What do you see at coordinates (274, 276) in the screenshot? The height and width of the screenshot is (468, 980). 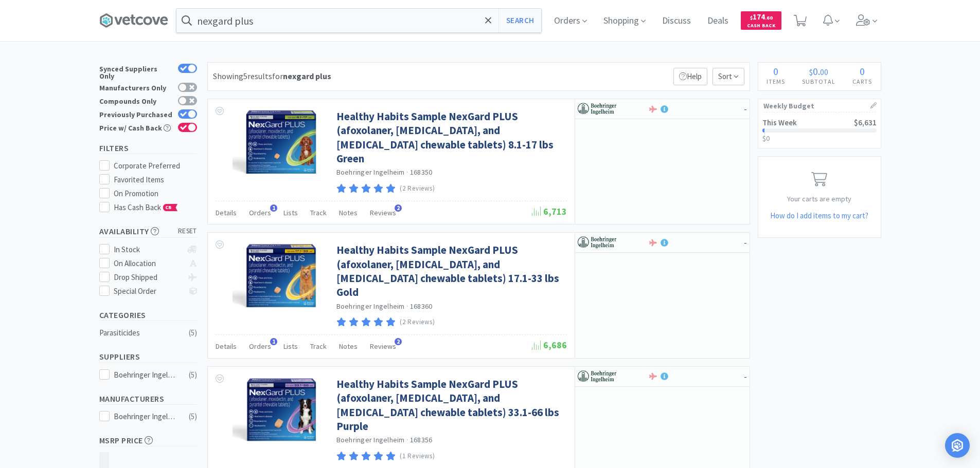 I see `img: b8e6072539cb4c49a9654faa5bbe411f_644643.png` at bounding box center [274, 276].